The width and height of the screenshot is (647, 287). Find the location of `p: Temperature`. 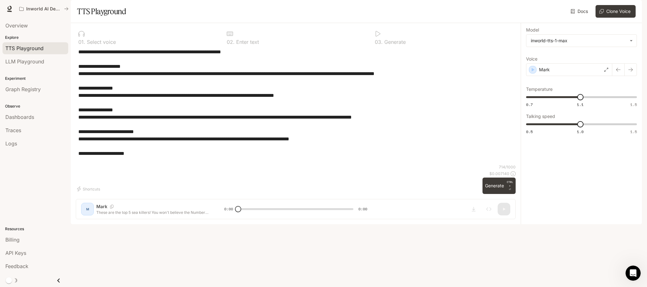

p: Temperature is located at coordinates (539, 89).